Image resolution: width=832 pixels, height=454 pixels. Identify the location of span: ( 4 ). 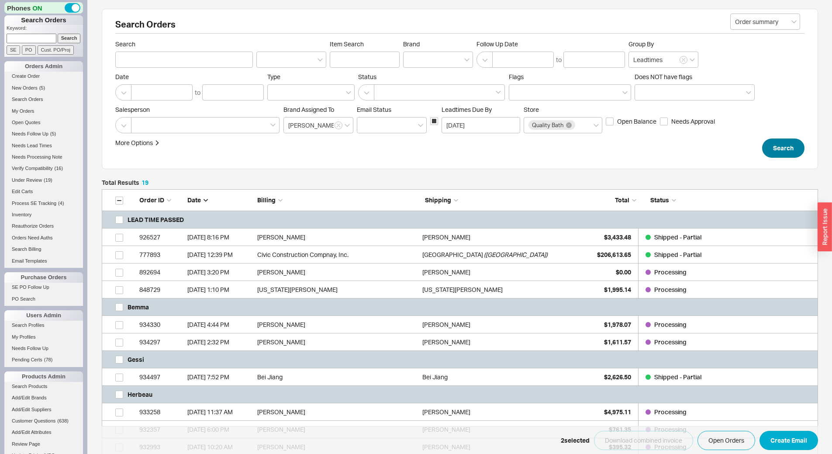
(61, 203).